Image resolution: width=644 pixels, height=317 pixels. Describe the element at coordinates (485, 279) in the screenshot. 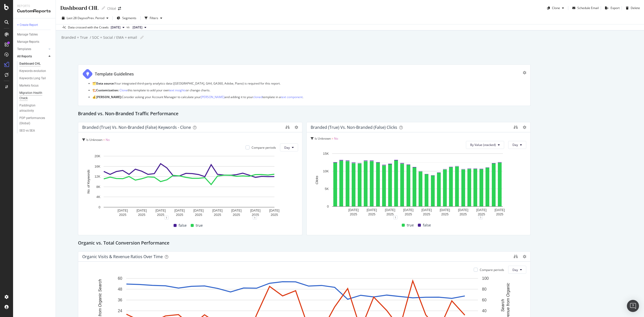

I see `text: 100` at that location.